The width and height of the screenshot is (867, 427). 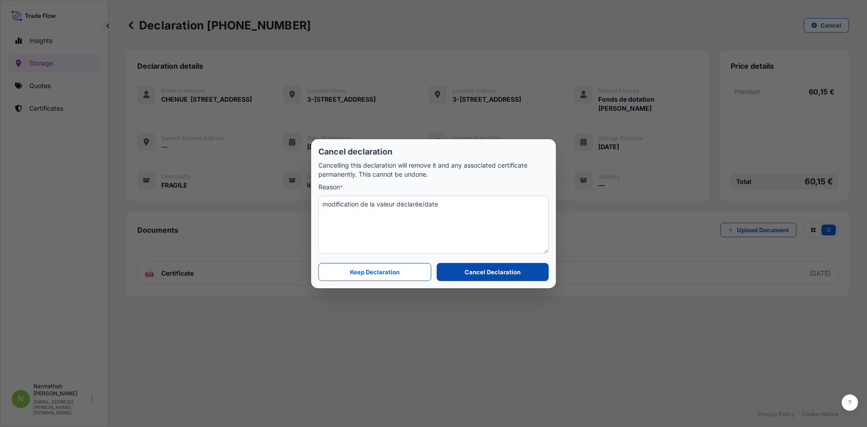 I want to click on p: Cancelling this declaration will remove it and any associated certificate permanently. This canno..., so click(x=433, y=170).